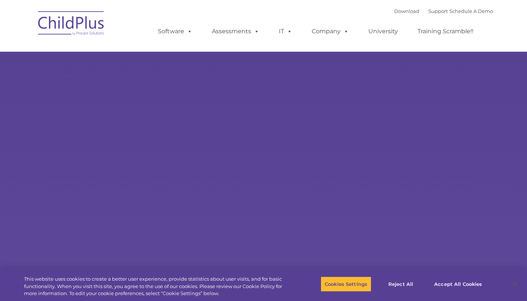  I want to click on a: Support, so click(438, 11).